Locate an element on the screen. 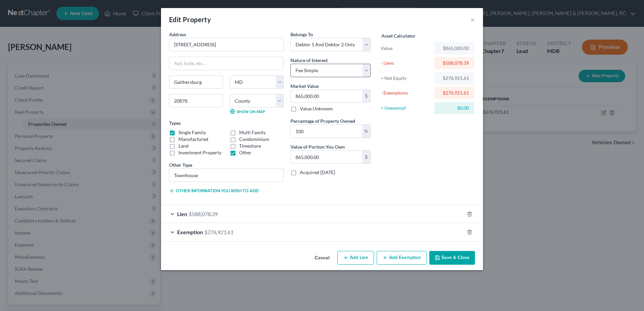 The image size is (644, 311). label: Asset Calculator is located at coordinates (398, 35).